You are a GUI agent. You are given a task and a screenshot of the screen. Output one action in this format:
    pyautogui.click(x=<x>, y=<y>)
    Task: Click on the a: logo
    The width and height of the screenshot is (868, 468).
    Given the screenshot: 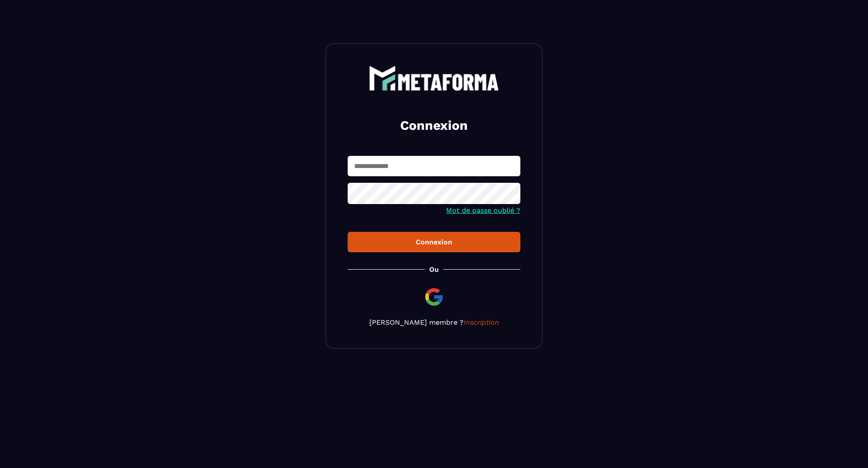 What is the action you would take?
    pyautogui.click(x=434, y=78)
    